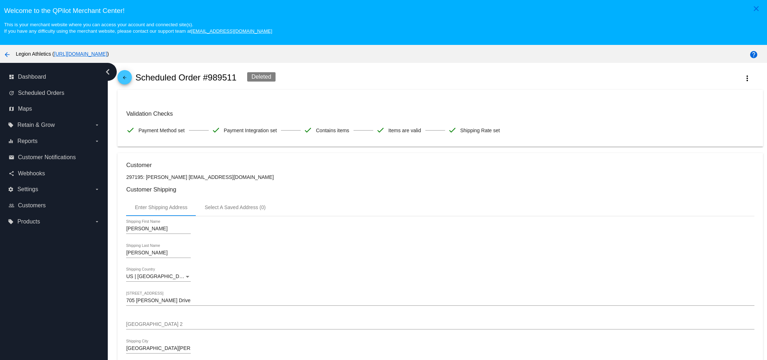  I want to click on i: settings, so click(11, 189).